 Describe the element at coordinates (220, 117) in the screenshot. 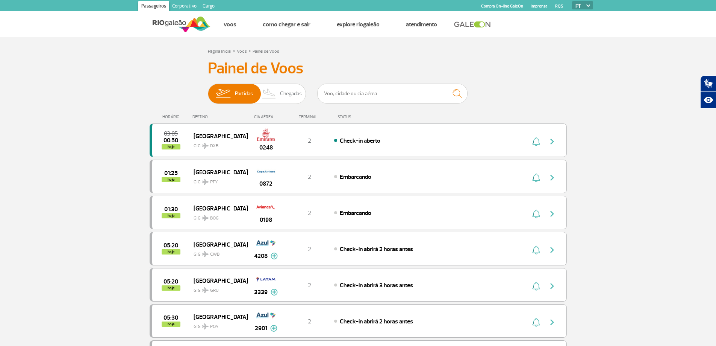

I see `div: DESTINO` at that location.